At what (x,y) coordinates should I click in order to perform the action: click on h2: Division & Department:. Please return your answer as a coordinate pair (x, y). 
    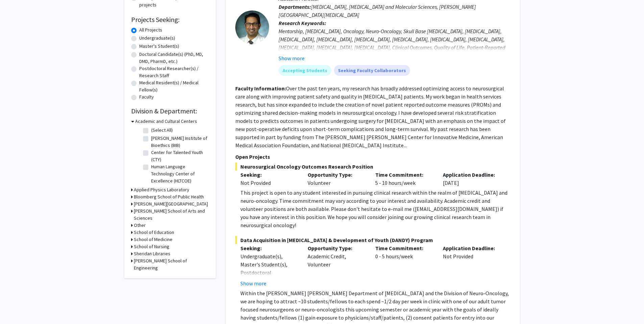
    Looking at the image, I should click on (170, 111).